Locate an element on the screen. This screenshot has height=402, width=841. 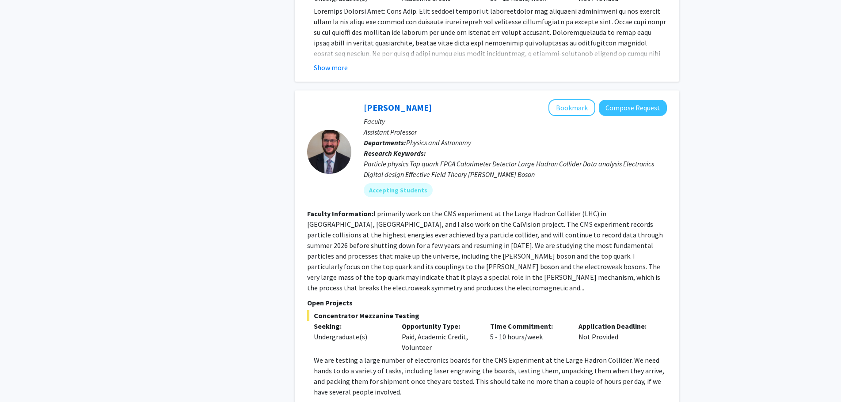
p: Assistant Professor is located at coordinates (515, 132).